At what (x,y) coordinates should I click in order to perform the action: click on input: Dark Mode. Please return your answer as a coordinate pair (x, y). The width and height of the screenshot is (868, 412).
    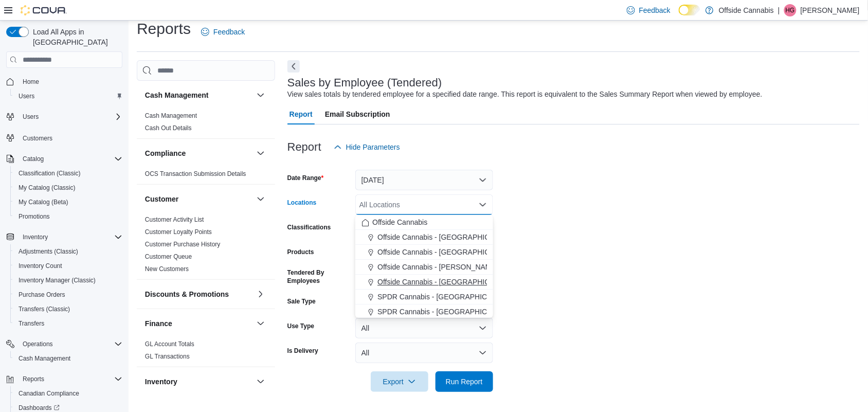
    Looking at the image, I should click on (690, 10).